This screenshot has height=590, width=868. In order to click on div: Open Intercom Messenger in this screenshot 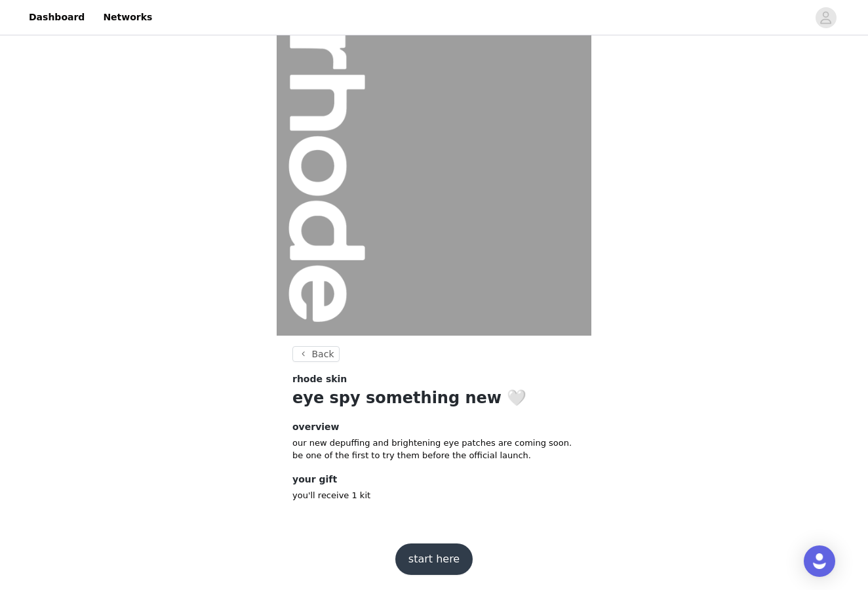, I will do `click(820, 561)`.